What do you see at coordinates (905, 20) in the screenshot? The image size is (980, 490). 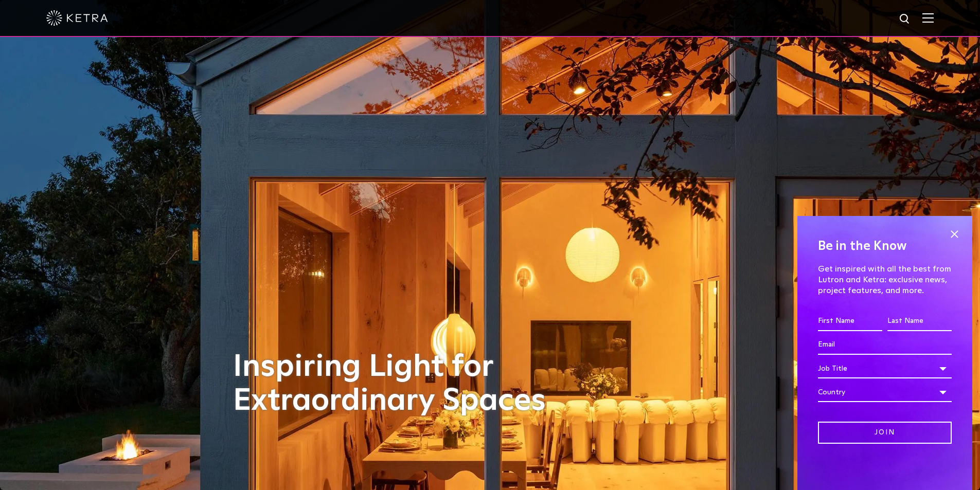 I see `img: search icon` at bounding box center [905, 20].